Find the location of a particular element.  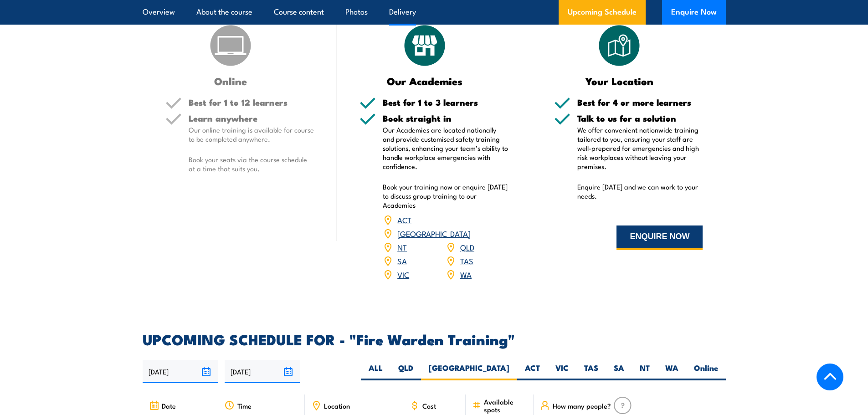

a: SA is located at coordinates (402, 260).